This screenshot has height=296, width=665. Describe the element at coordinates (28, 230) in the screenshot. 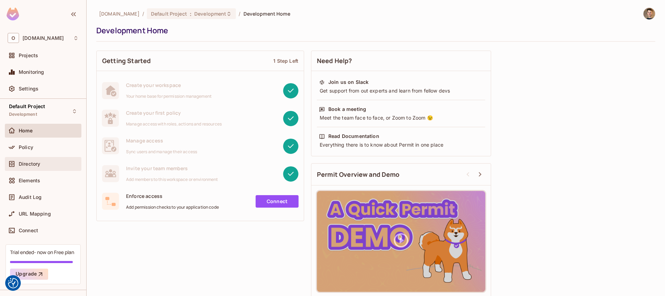

I see `span: Connect` at that location.